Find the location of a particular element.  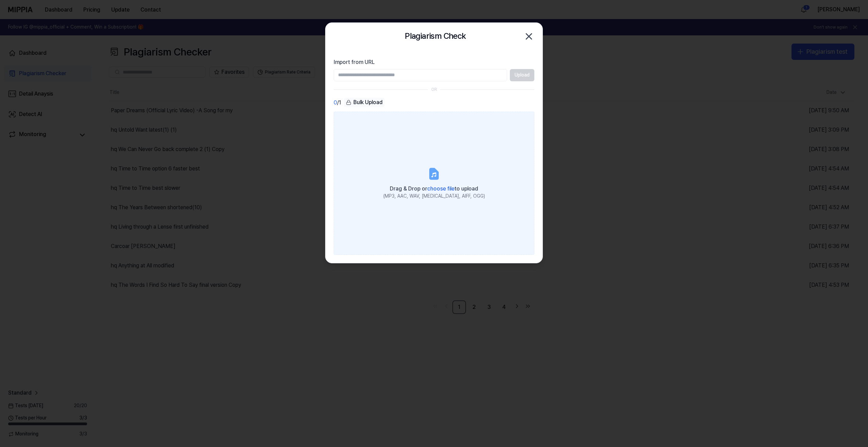

div: Bulk Upload is located at coordinates (364, 102).